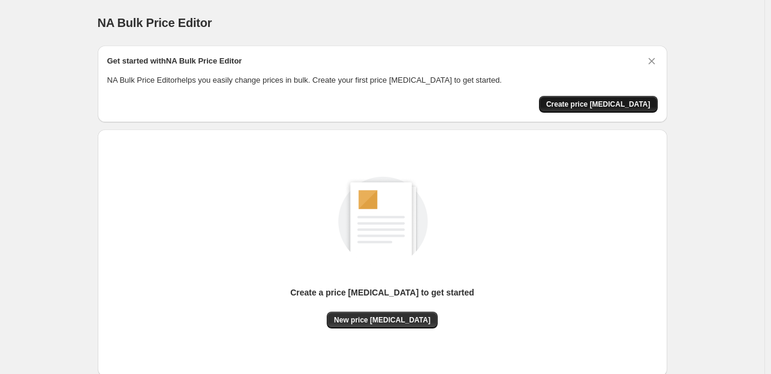  I want to click on span: NA Bulk Price Editor, so click(155, 23).